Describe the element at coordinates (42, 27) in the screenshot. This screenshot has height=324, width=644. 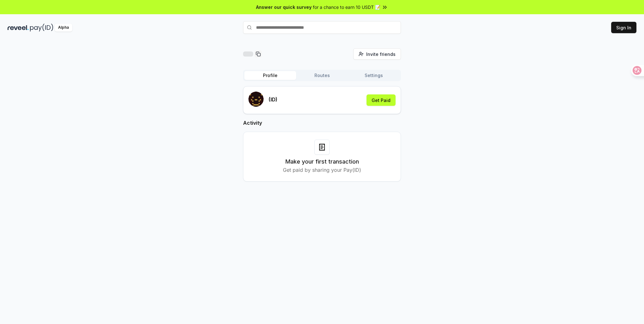
I see `img: pay_id` at that location.